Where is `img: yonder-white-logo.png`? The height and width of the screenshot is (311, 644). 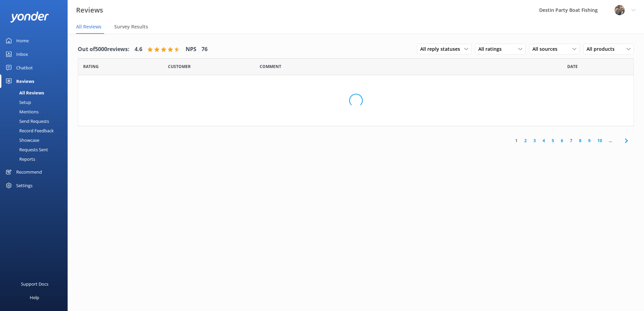 img: yonder-white-logo.png is located at coordinates (29, 17).